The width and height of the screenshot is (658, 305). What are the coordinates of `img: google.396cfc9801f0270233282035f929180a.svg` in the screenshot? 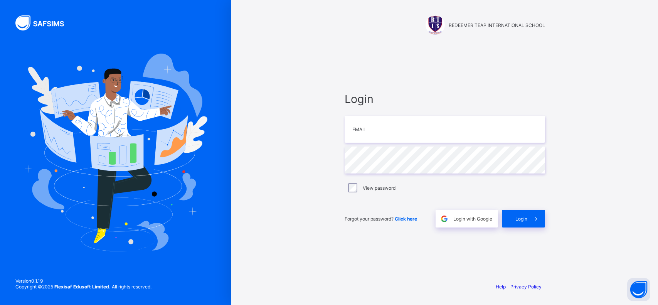 It's located at (444, 219).